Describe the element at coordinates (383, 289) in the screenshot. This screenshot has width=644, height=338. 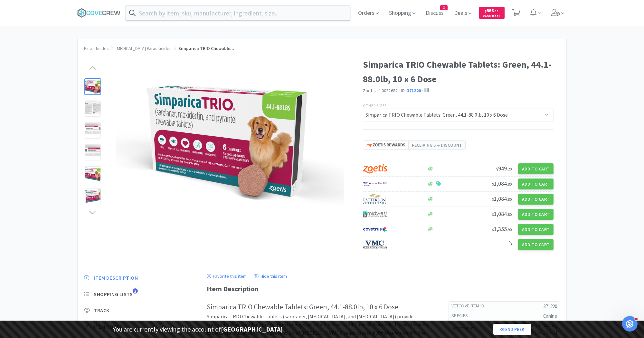
I see `div: Item Description` at that location.